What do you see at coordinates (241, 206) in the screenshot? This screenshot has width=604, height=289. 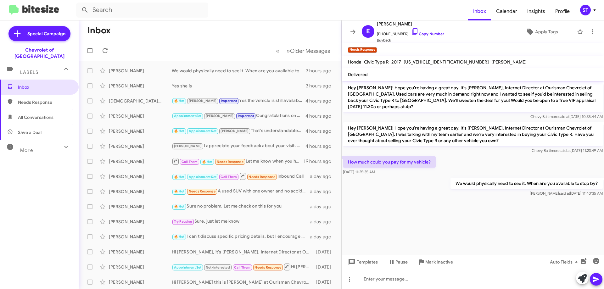 I see `div: Sure no problem. Let me check on this for you` at bounding box center [241, 206].